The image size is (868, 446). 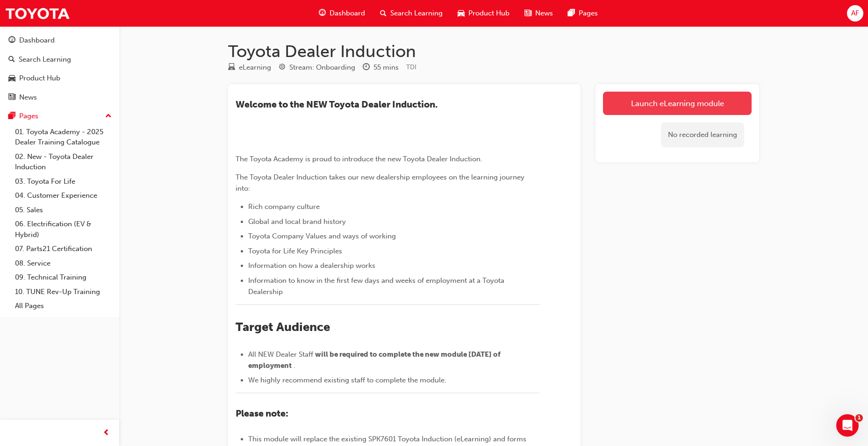 What do you see at coordinates (63, 162) in the screenshot?
I see `a: 02. New - Toyota Dealer Induction` at bounding box center [63, 162].